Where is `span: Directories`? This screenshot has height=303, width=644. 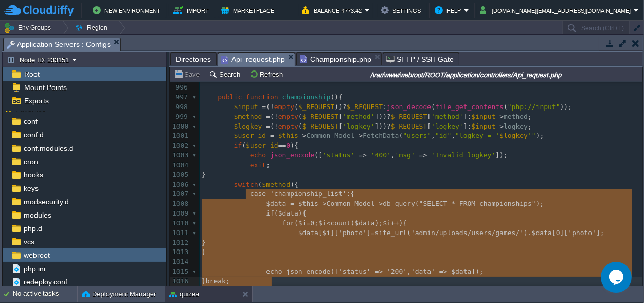 span: Directories is located at coordinates (193, 59).